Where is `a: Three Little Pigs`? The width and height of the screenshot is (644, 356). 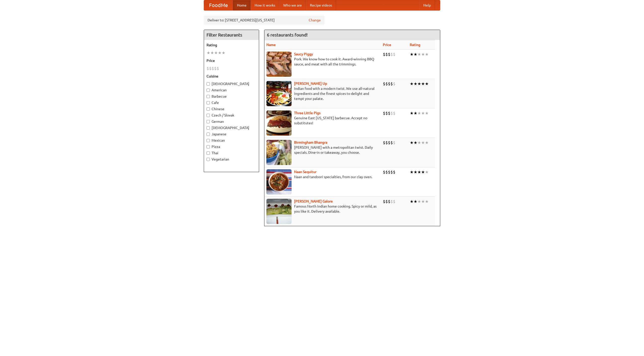
a: Three Little Pigs is located at coordinates (307, 113).